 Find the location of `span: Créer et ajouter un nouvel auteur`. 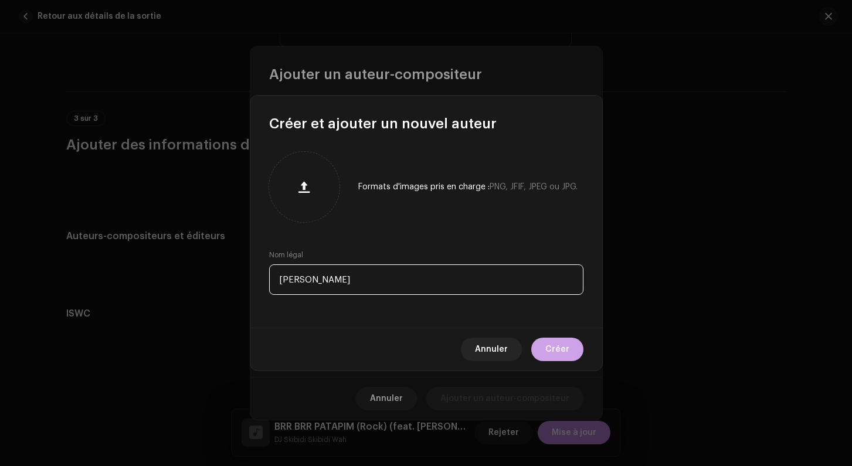

span: Créer et ajouter un nouvel auteur is located at coordinates (383, 124).